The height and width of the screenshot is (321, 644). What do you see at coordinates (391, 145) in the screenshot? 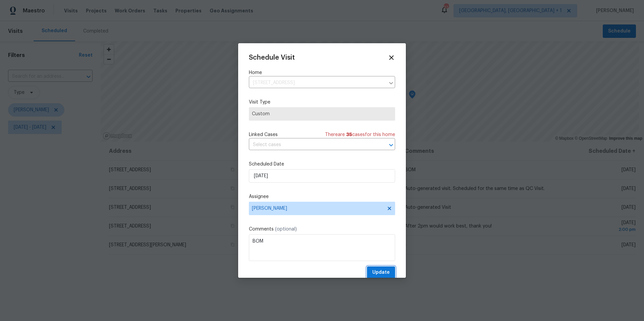
I see `button: Open` at bounding box center [391, 145].